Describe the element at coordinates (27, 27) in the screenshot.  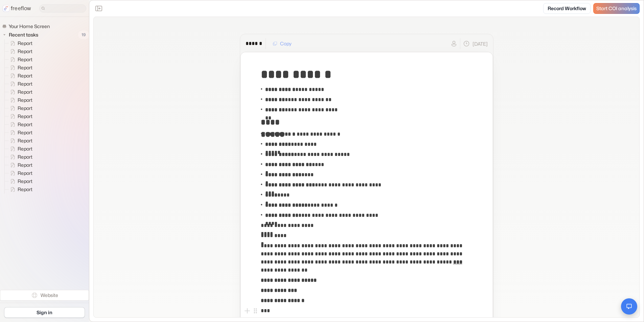
I see `a: Your Home Screen` at that location.